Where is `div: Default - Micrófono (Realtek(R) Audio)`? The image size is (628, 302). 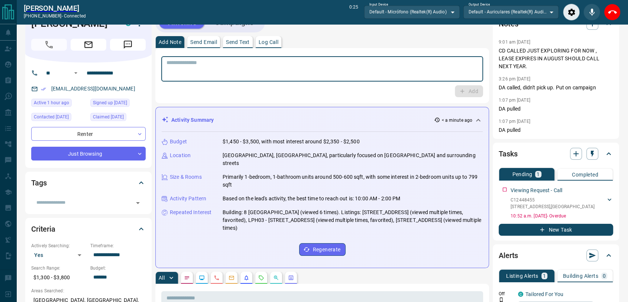 div: Default - Micrófono (Realtek(R) Audio) is located at coordinates (412, 12).